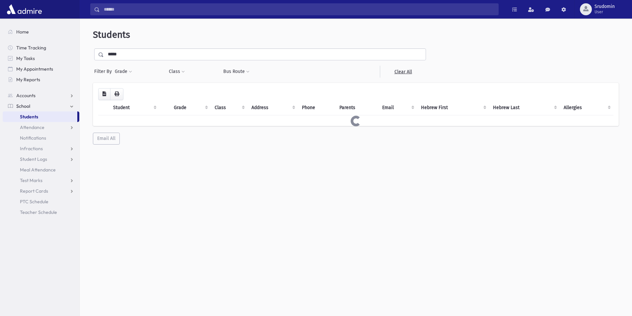  I want to click on button: Email All, so click(106, 139).